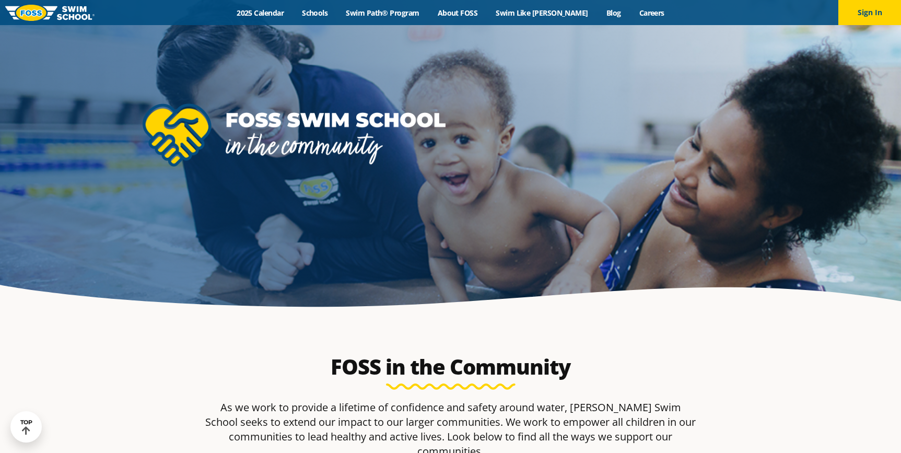 This screenshot has height=453, width=901. What do you see at coordinates (458, 13) in the screenshot?
I see `a: About FOSS` at bounding box center [458, 13].